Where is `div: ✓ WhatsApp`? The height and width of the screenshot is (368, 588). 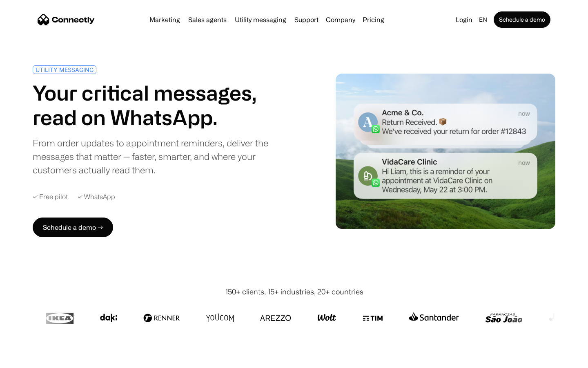 div: ✓ WhatsApp is located at coordinates (96, 196).